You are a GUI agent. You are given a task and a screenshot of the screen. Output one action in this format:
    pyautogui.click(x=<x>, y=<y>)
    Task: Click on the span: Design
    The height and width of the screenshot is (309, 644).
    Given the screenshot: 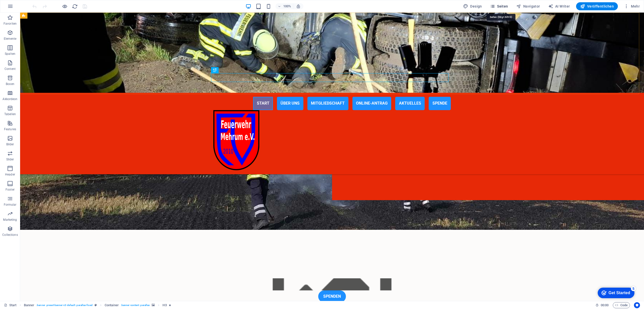 What is the action you would take?
    pyautogui.click(x=472, y=6)
    